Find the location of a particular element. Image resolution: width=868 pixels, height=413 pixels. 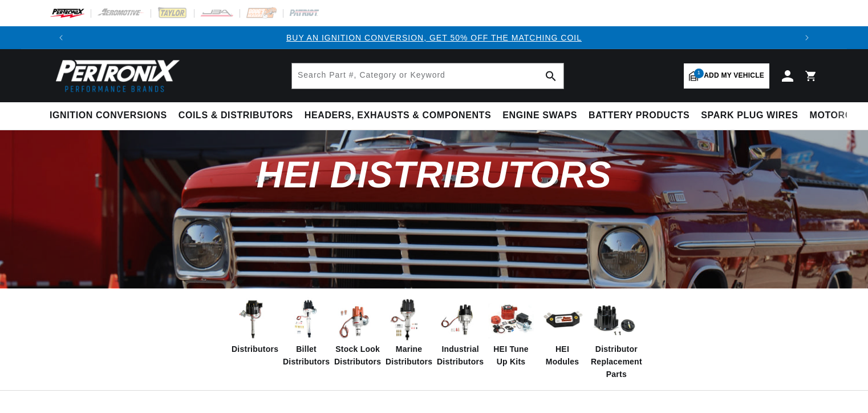

img: Pertronix is located at coordinates (115, 75).